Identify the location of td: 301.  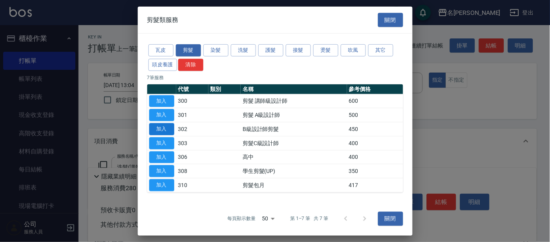
(193, 116).